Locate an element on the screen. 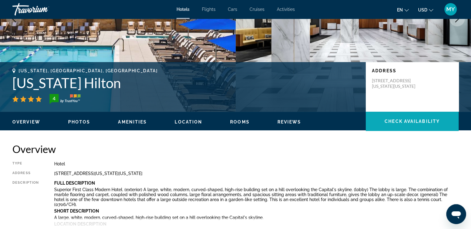 The height and width of the screenshot is (229, 471). button: User Menu is located at coordinates (451, 9).